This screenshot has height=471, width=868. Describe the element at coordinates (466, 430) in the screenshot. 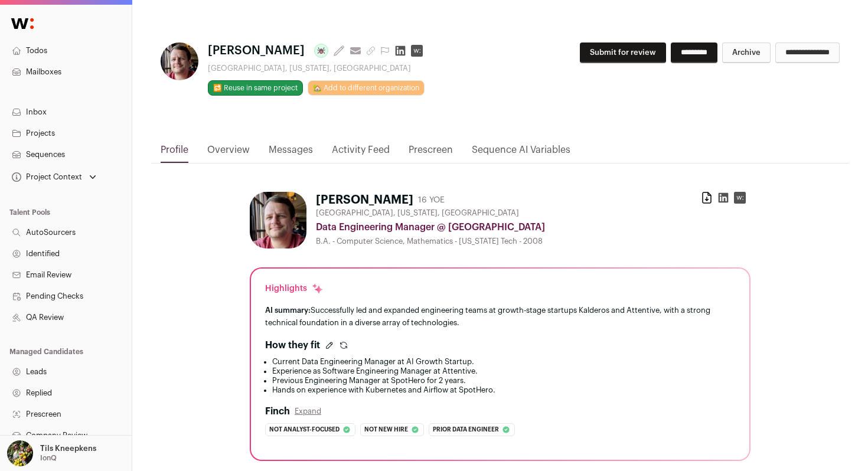

I see `span: Prior data engineer` at that location.